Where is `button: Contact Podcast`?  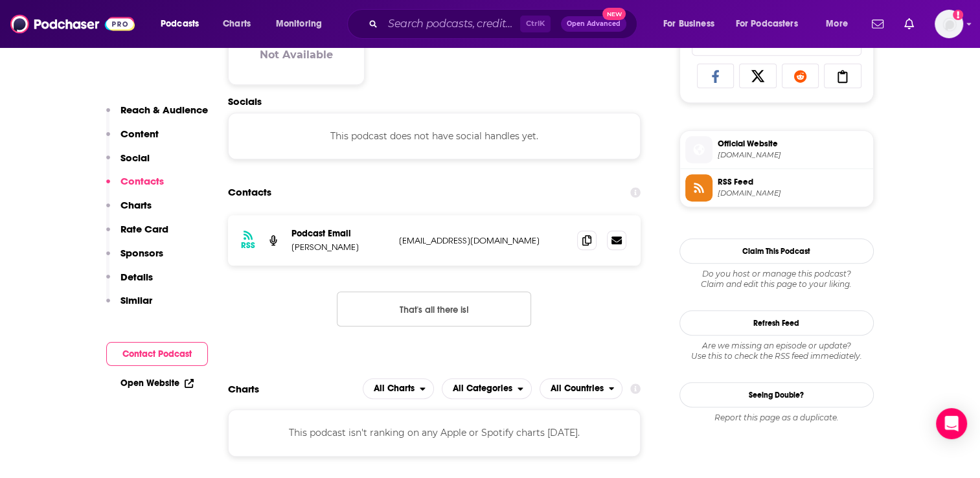
button: Contact Podcast is located at coordinates (157, 353).